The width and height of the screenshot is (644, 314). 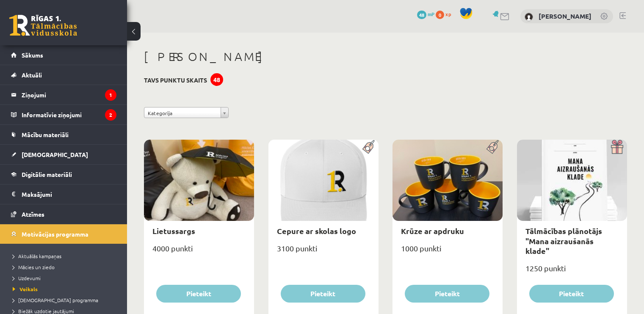 What do you see at coordinates (110, 95) in the screenshot?
I see `i: 1` at bounding box center [110, 95].